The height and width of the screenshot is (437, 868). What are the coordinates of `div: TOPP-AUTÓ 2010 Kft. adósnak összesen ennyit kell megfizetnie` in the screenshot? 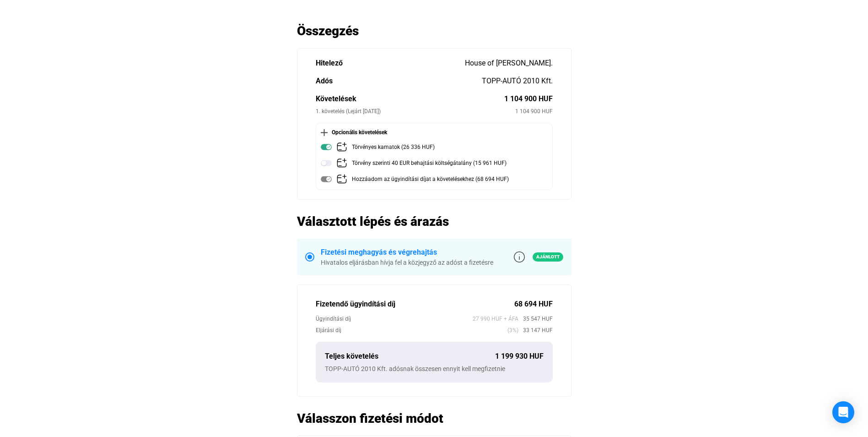 It's located at (434, 368).